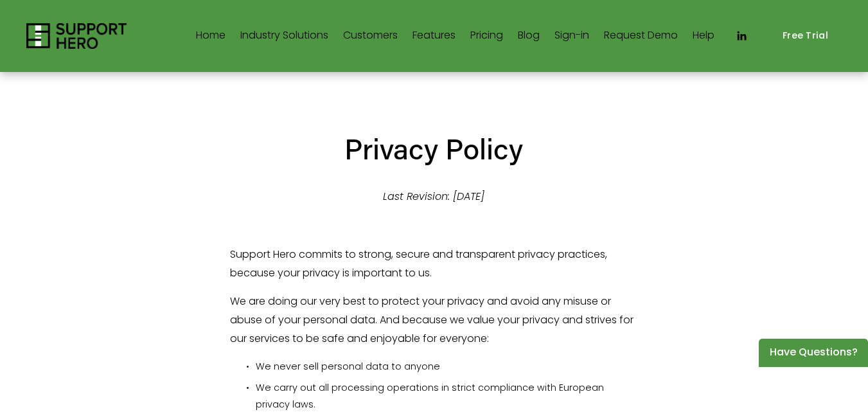 Image resolution: width=868 pixels, height=412 pixels. What do you see at coordinates (813, 352) in the screenshot?
I see `div: Have Questions?` at bounding box center [813, 352].